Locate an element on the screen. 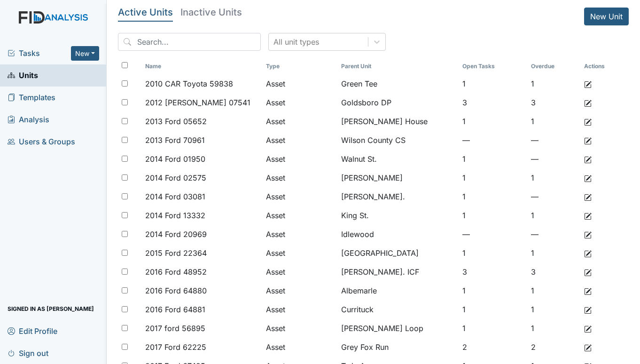 The image size is (640, 364). td: Goldsboro DP is located at coordinates (398, 103).